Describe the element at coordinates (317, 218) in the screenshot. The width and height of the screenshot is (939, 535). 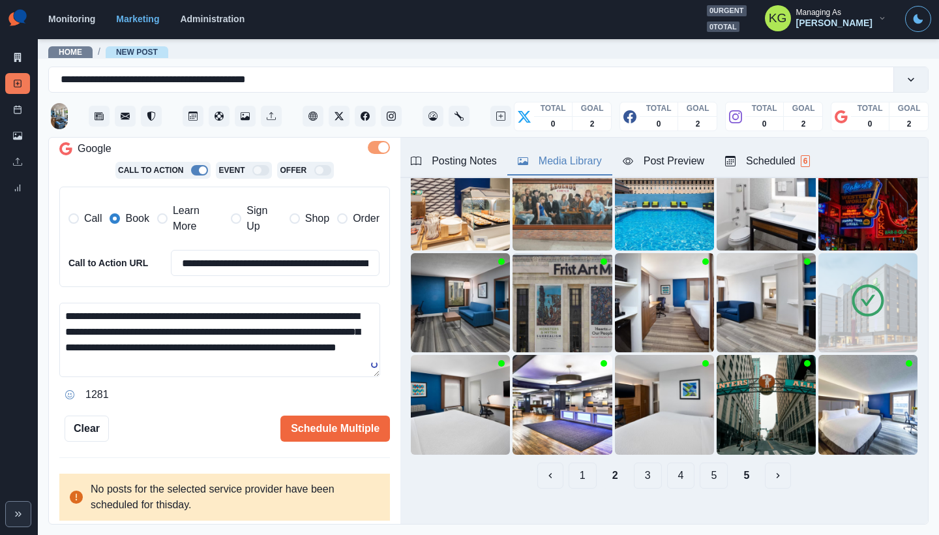
I see `span: Shop` at that location.